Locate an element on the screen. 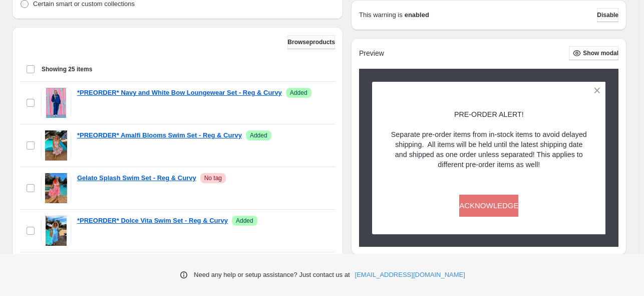 The width and height of the screenshot is (644, 296). span: Showing 25 items is located at coordinates (66, 69).